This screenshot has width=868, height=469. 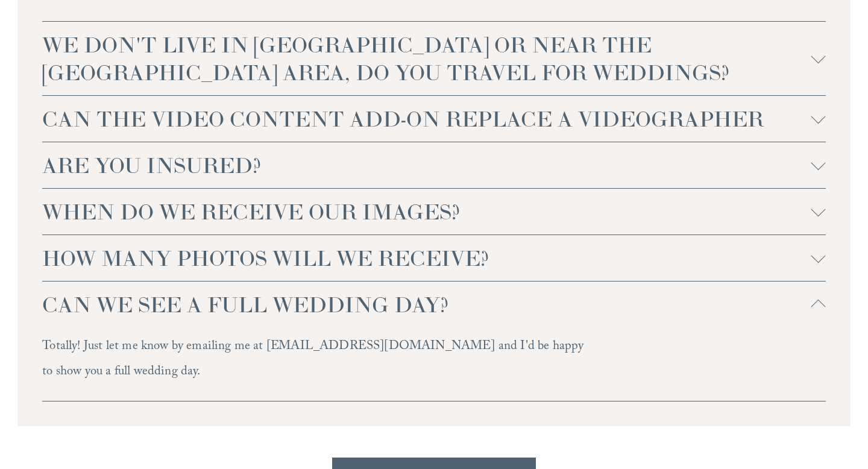 What do you see at coordinates (434, 119) in the screenshot?
I see `button: CAN THE VIDEO CONTENT ADD-ON REPLACE A VIDEOGRAPHER` at bounding box center [434, 119].